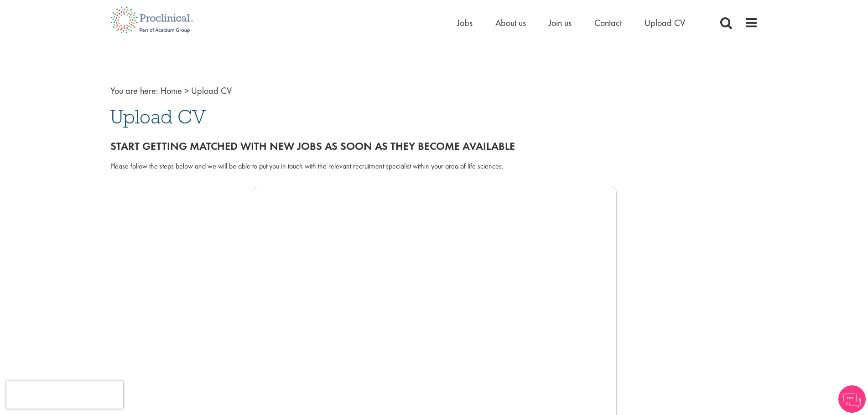 This screenshot has width=868, height=415. What do you see at coordinates (607, 22) in the screenshot?
I see `span: Contact` at bounding box center [607, 22].